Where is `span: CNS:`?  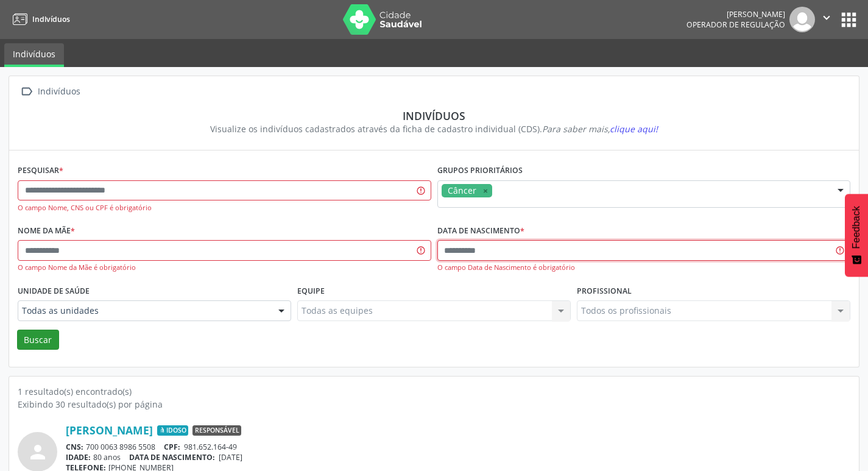
span: CNS: is located at coordinates (74, 447).